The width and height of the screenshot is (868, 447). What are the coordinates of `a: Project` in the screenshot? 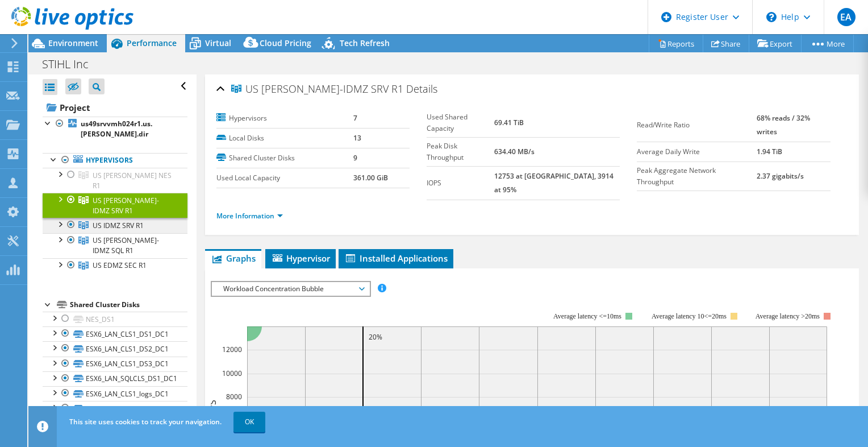 It's located at (115, 108).